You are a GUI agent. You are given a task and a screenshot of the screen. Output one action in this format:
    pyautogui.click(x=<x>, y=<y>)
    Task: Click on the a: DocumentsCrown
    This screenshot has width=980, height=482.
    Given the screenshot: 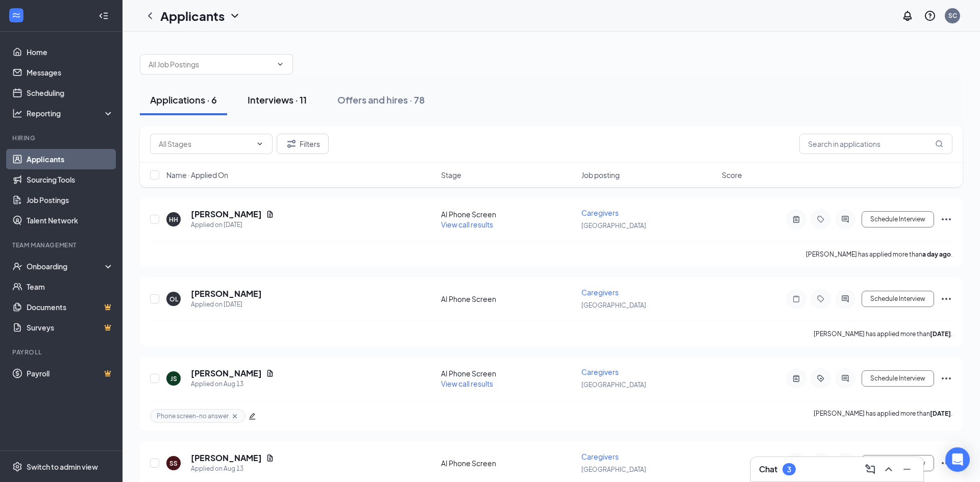 What is the action you would take?
    pyautogui.click(x=70, y=307)
    